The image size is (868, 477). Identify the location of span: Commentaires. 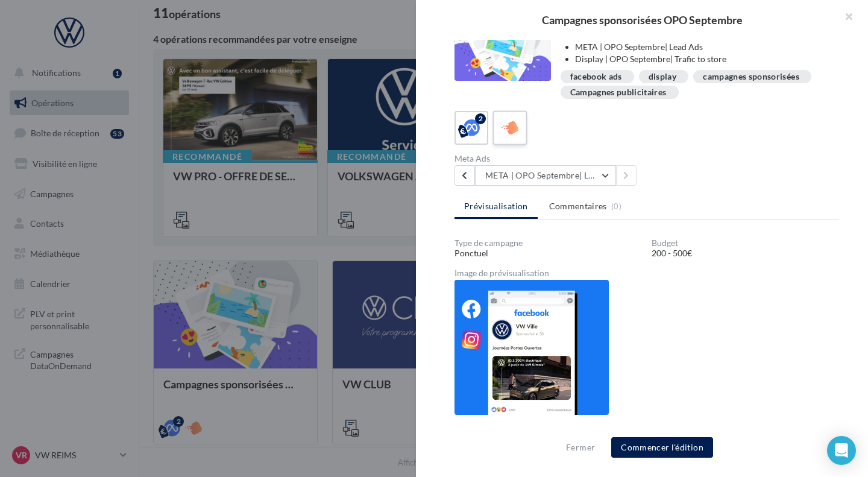
(578, 206).